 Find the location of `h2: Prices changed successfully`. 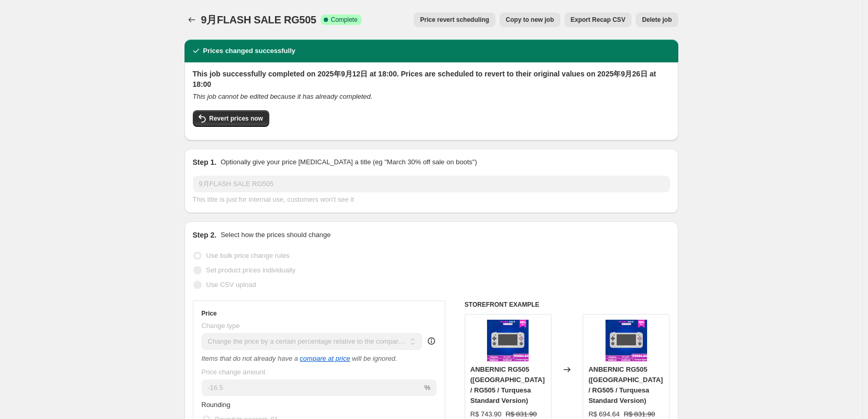

h2: Prices changed successfully is located at coordinates (249, 51).